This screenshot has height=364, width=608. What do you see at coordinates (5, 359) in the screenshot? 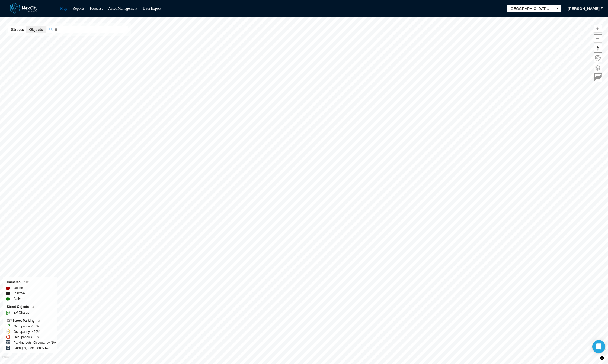
I see `a: Mapbox homepage` at bounding box center [5, 359].